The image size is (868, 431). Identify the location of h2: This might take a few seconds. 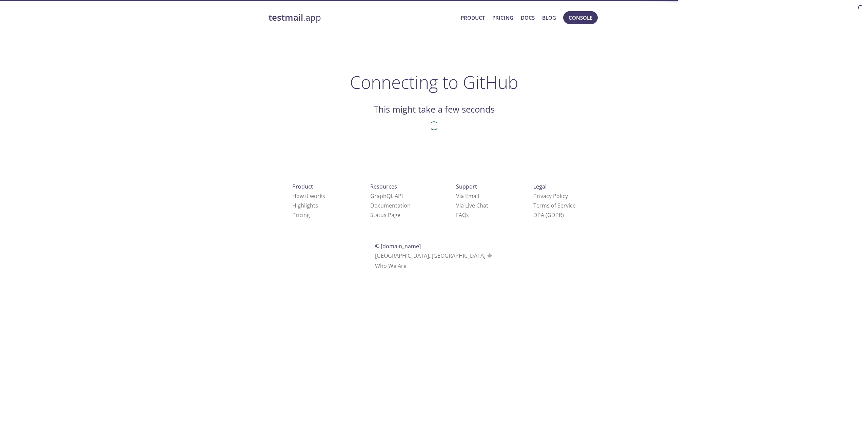
(434, 110).